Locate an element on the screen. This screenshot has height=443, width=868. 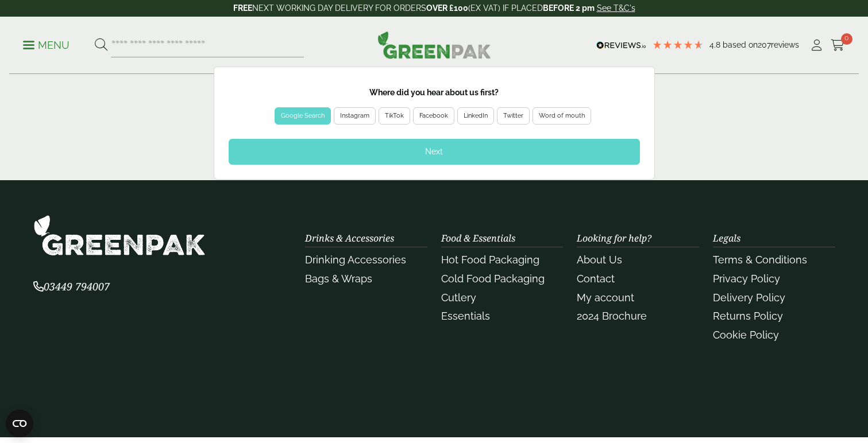
a: Hot Food Packaging is located at coordinates (490, 260).